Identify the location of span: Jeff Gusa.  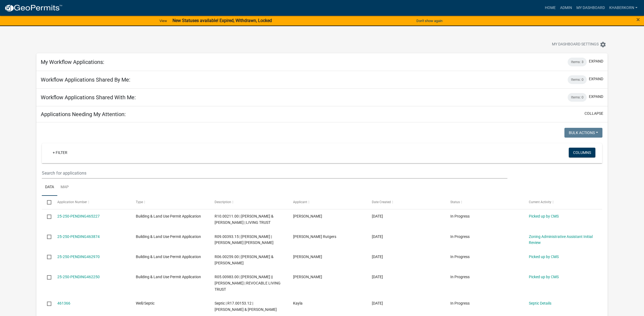
(308, 216).